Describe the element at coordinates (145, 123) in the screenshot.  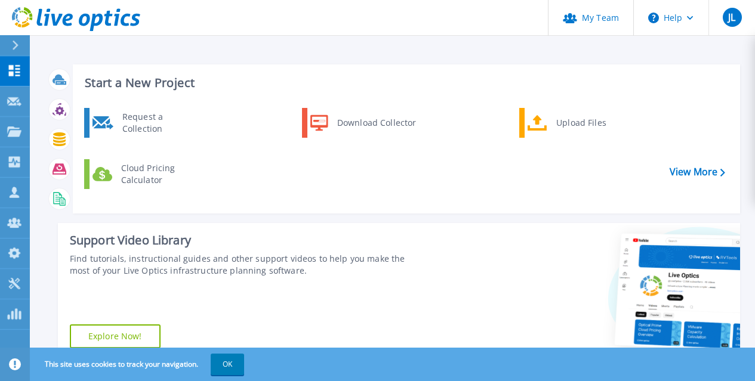
I see `a: Request a Collection` at that location.